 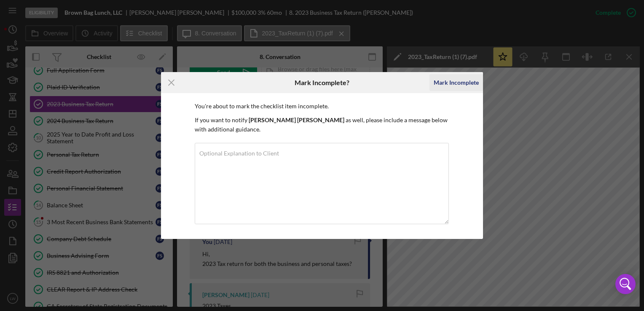 I want to click on h6: Mark Incomplete?, so click(x=322, y=83).